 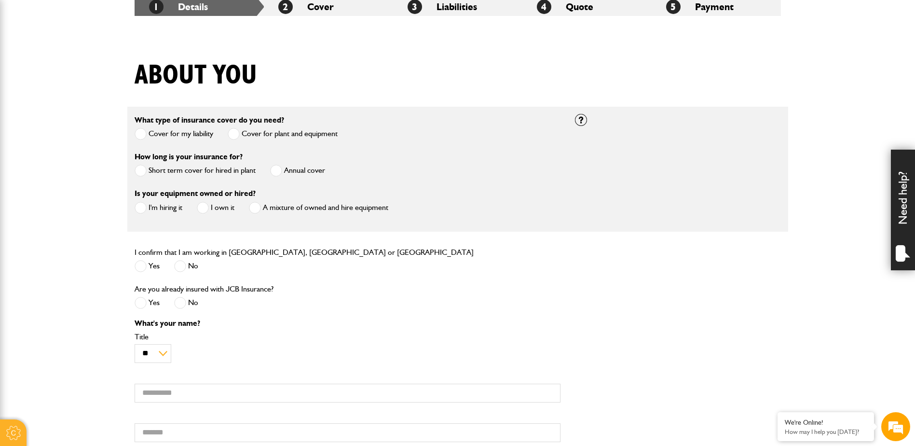 I want to click on label: Are you already insured with JCB Insurance?, so click(x=204, y=289).